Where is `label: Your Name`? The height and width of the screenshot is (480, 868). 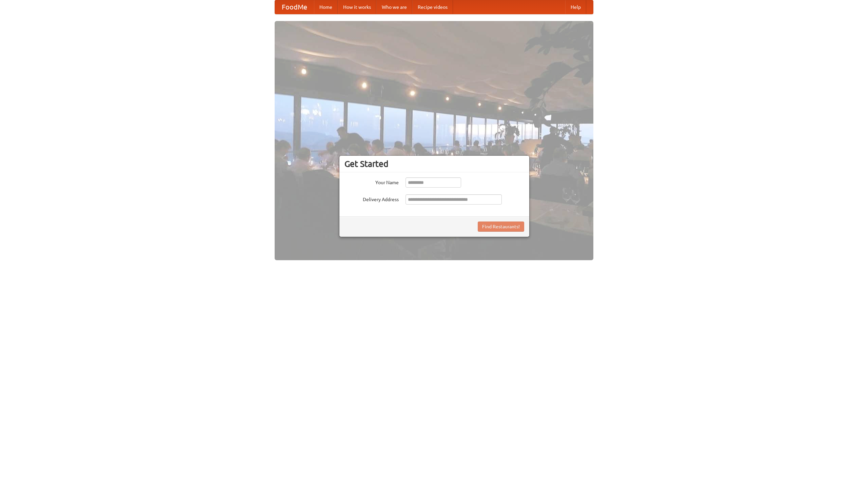
label: Your Name is located at coordinates (372, 181).